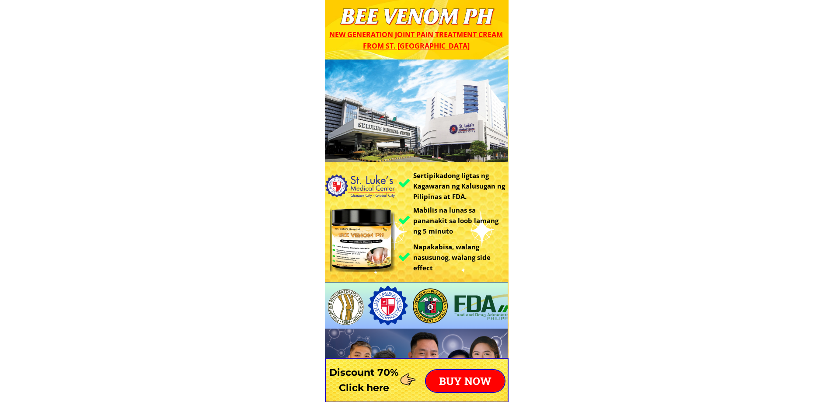 The height and width of the screenshot is (402, 833). I want to click on p: BUY NOW, so click(465, 381).